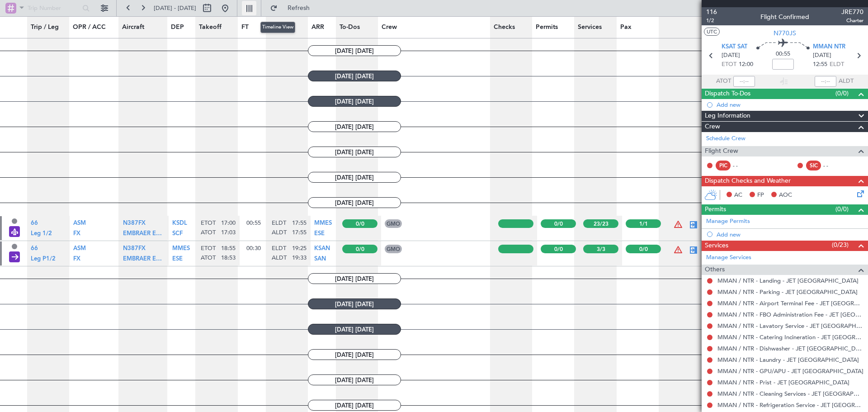 Image resolution: width=868 pixels, height=412 pixels. What do you see at coordinates (245, 27) in the screenshot?
I see `span: FT` at bounding box center [245, 27].